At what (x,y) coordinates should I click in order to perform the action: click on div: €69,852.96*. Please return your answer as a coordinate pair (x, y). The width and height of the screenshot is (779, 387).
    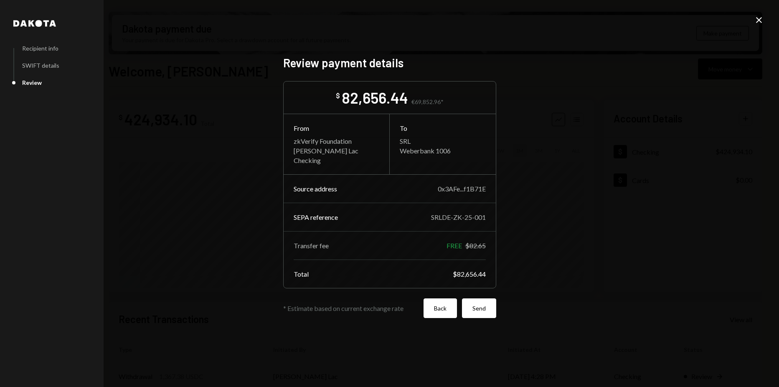
    Looking at the image, I should click on (427, 101).